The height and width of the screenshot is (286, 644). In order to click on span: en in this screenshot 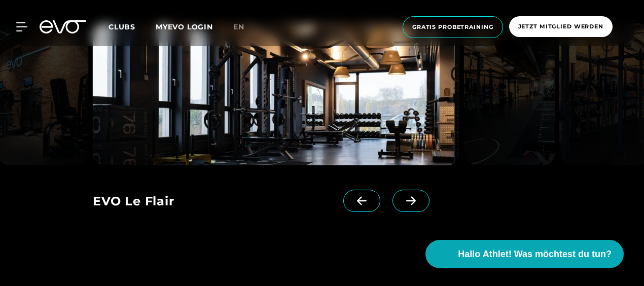, I will do `click(239, 27)`.